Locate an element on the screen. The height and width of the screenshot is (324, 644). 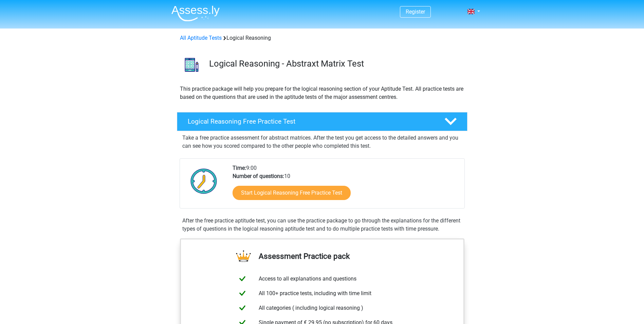
a: Start Logical Reasoning Free Practice Test is located at coordinates (292, 193).